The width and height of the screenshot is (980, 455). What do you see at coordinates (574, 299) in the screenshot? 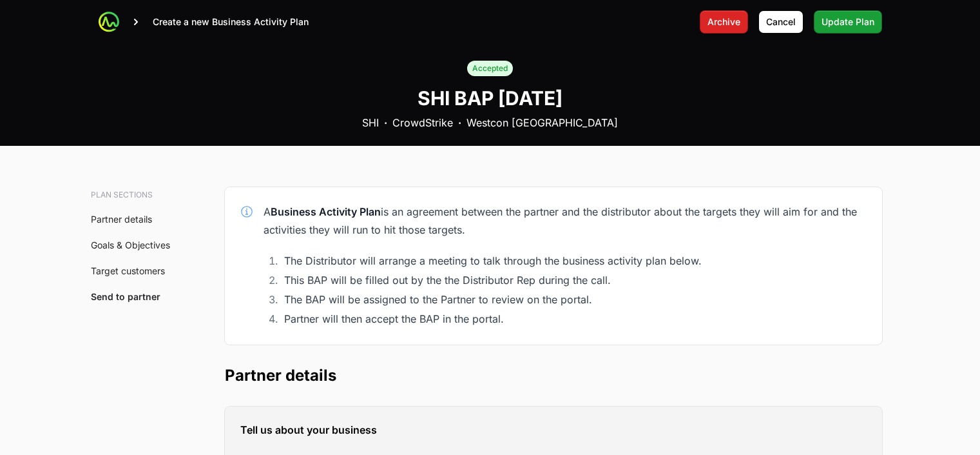
I see `li: The BAP will be assigned to the Partner to review on the portal.` at bounding box center [574, 299].